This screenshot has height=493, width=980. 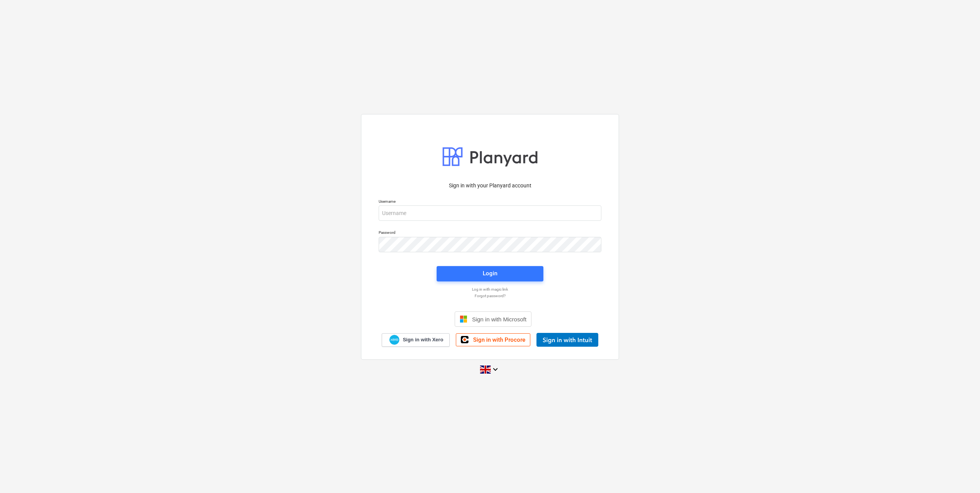 What do you see at coordinates (495, 369) in the screenshot?
I see `i: keyboard_arrow_down` at bounding box center [495, 369].